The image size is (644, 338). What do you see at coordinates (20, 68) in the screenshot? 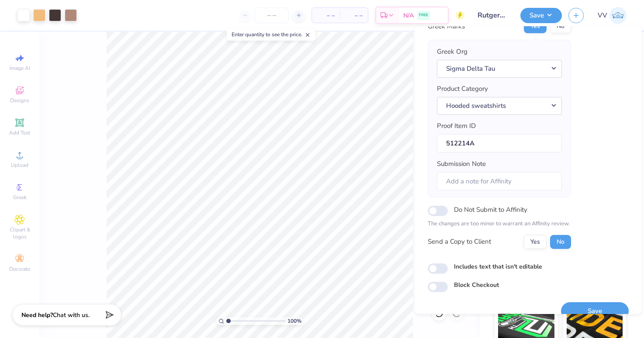
I see `span: Image AI` at bounding box center [20, 68].